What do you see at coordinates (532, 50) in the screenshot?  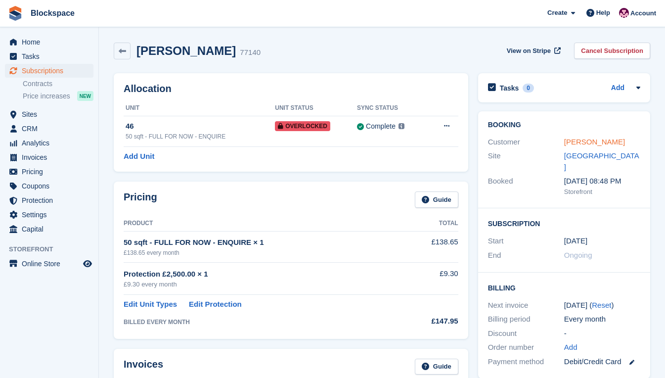 I see `a: View on Stripe` at bounding box center [532, 50].